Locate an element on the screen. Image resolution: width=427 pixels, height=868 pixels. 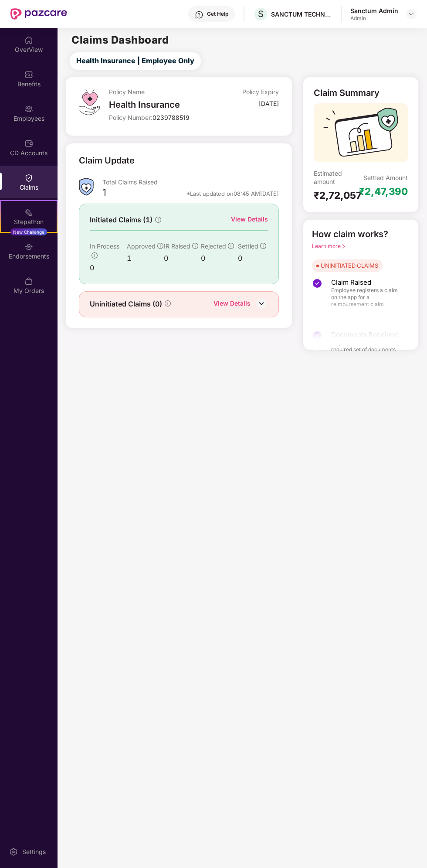
img: svg+xml;base64,PHN2ZyBpZD0iQ0RfQWNjb3VudHMiIGRhdGEtbmFtZT0iQ0QgQWNjb3VudHMiIHhtbG5zPSJodHRwOi8vd3... is located at coordinates (28, 144).